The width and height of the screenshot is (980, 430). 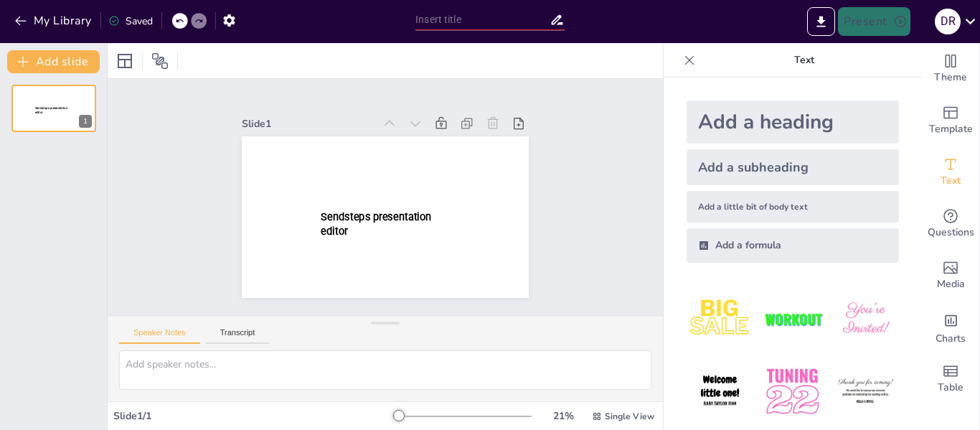 I want to click on img: 5.jpeg, so click(x=792, y=391).